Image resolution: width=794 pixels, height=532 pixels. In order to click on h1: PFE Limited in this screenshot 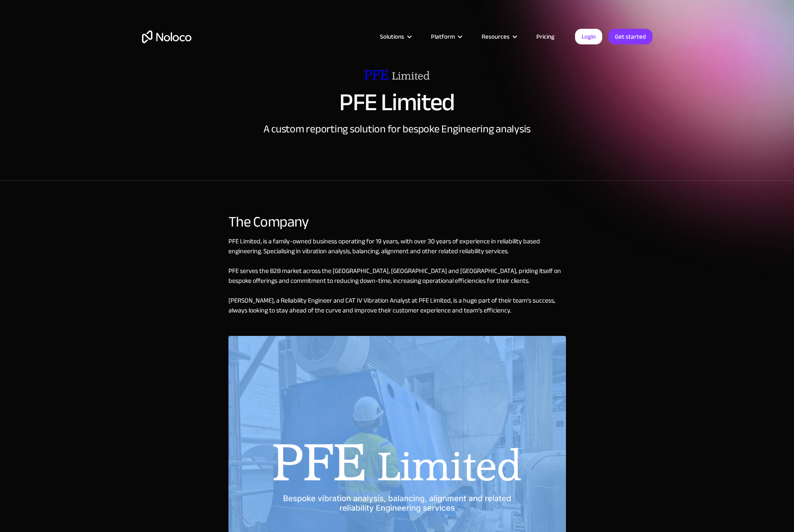, I will do `click(397, 102)`.